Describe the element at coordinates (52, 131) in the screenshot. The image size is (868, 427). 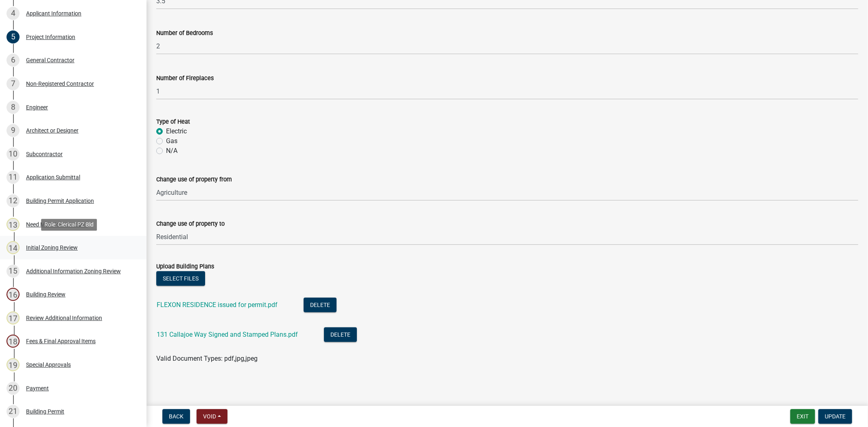
I see `div: Architect or Designer` at that location.